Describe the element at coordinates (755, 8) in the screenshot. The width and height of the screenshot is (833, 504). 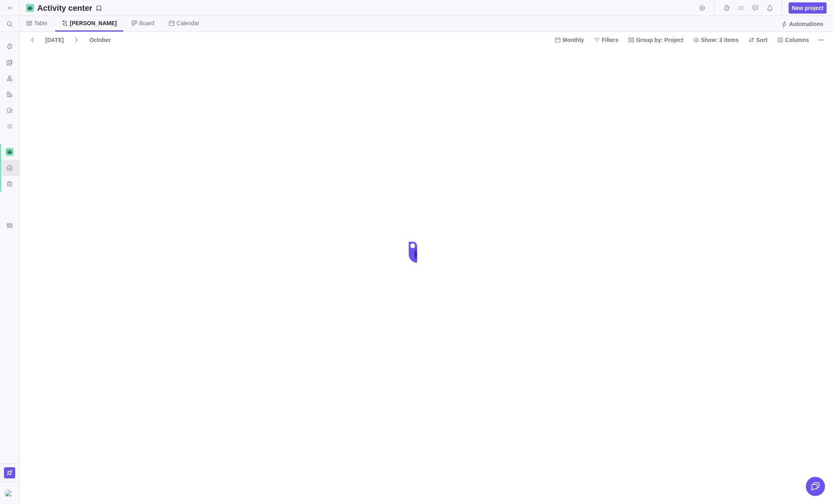
I see `span: Approval requests` at that location.